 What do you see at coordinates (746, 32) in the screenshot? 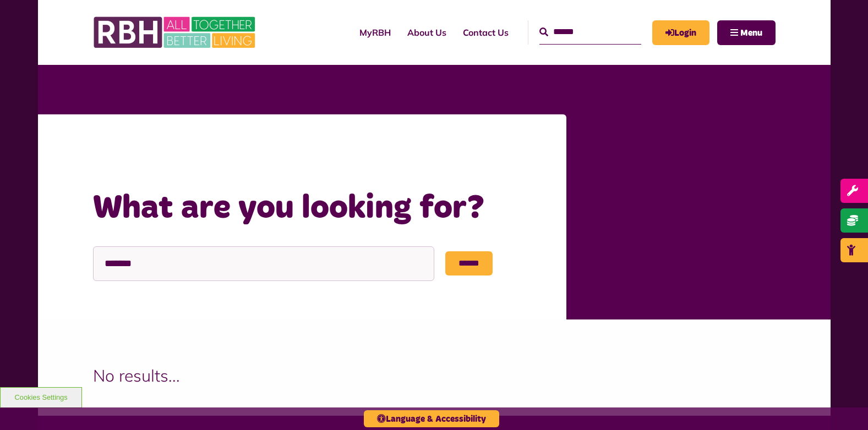
I see `button: Navigation` at bounding box center [746, 32].